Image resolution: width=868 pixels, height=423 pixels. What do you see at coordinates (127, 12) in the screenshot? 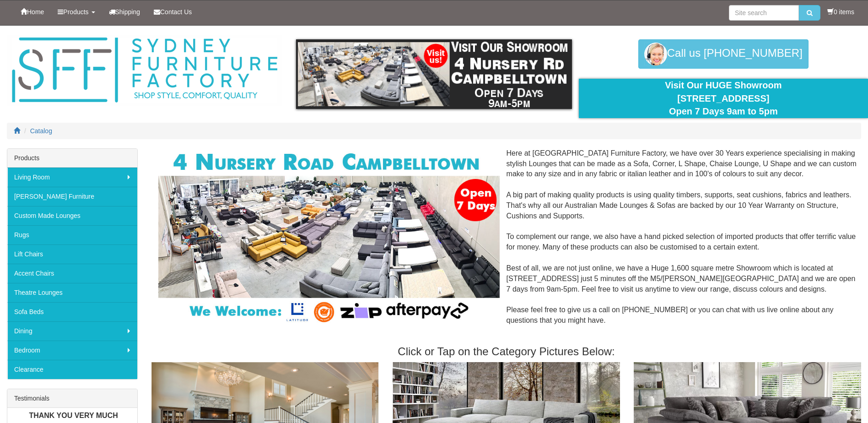
I see `span: Shipping` at bounding box center [127, 12].